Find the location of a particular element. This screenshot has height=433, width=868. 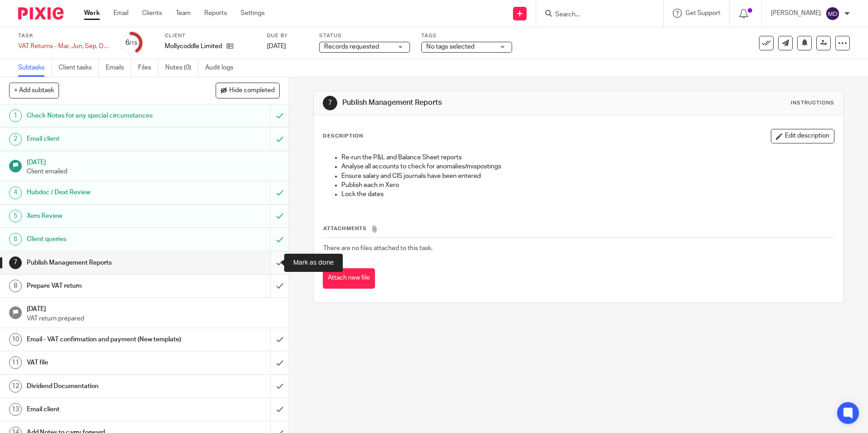

p: Mollycoddle Limited is located at coordinates (193, 46).